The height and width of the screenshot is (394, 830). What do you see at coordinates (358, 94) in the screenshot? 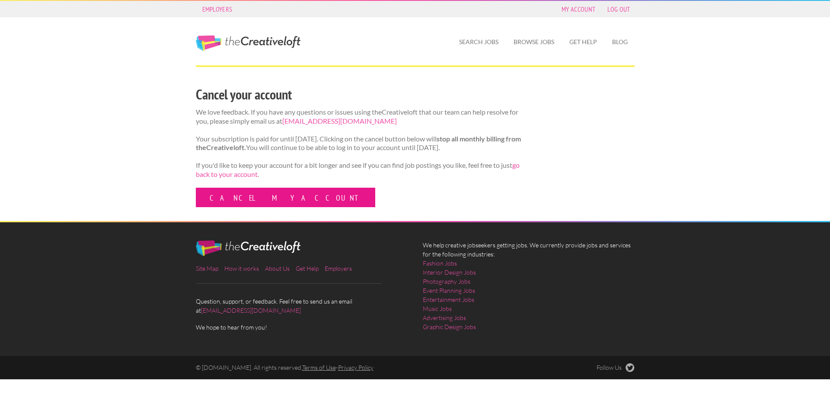
I see `h2: Cancel your account` at bounding box center [358, 94].